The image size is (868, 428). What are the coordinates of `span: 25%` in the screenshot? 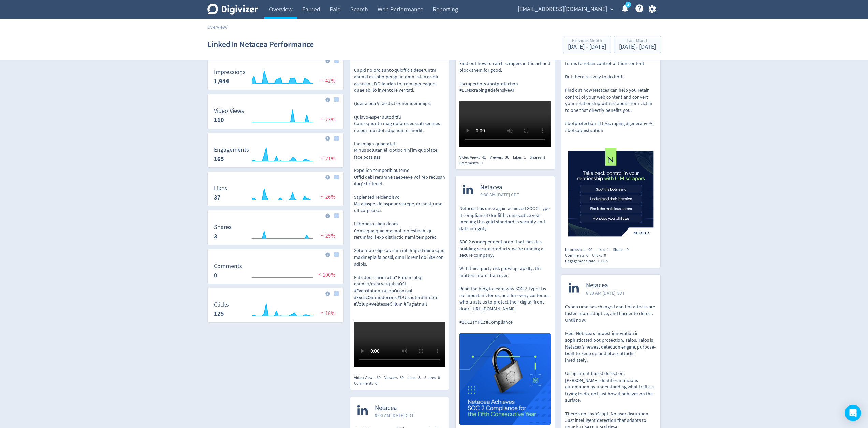 It's located at (327, 236).